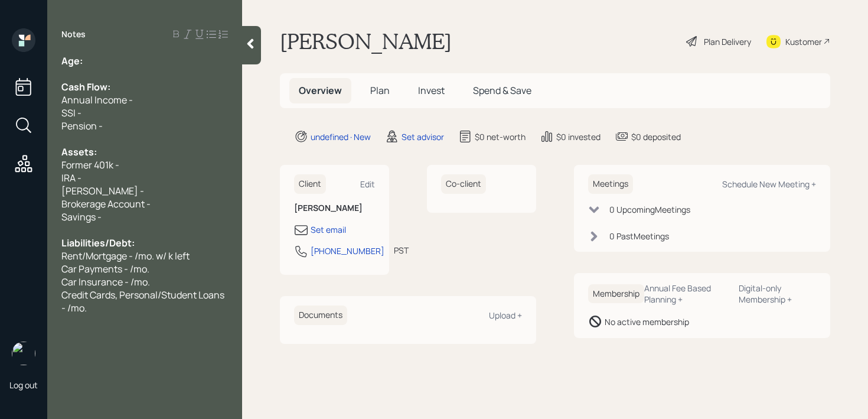 This screenshot has height=419, width=868. I want to click on span: Invest, so click(431, 90).